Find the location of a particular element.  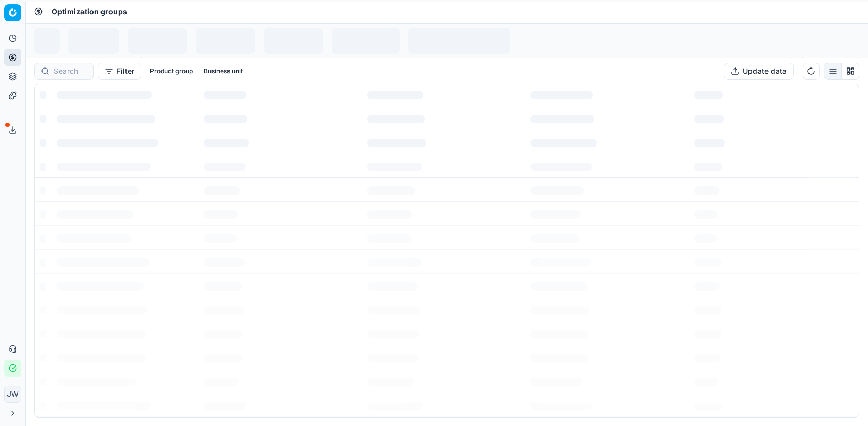

span: JW is located at coordinates (13, 394).